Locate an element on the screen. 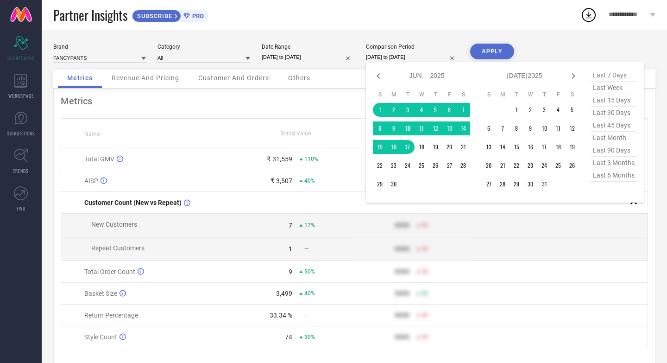  span: Total GMV is located at coordinates (99, 159).